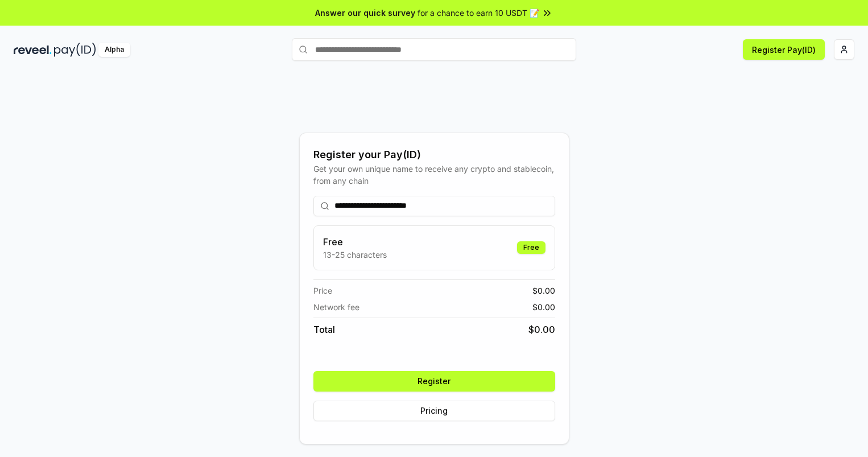  I want to click on img: pay_id, so click(75, 50).